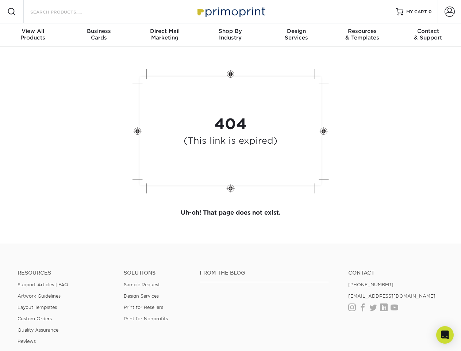 This screenshot has height=351, width=461. I want to click on div: & Support, so click(428, 34).